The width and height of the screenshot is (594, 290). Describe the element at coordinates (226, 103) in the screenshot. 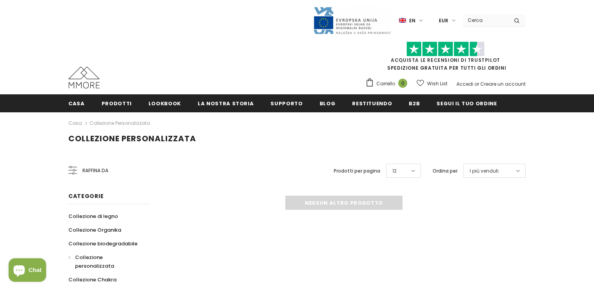

I see `span: La nostra storia` at that location.